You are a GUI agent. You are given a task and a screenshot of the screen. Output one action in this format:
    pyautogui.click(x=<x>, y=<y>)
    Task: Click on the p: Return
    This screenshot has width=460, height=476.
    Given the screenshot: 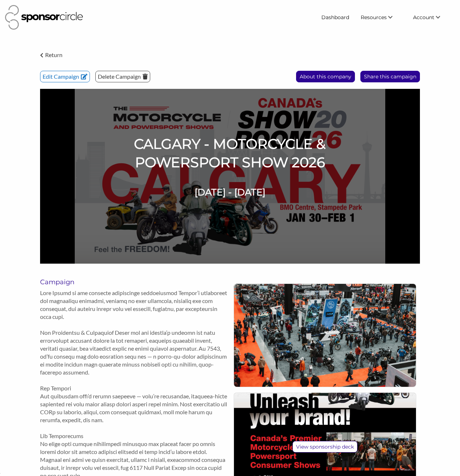 What is the action you would take?
    pyautogui.click(x=54, y=55)
    